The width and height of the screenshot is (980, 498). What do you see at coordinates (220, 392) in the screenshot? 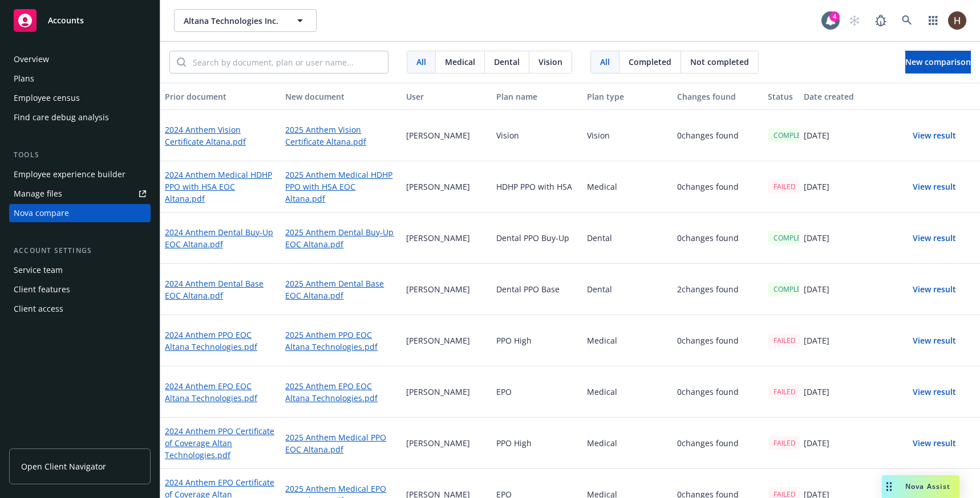
I see `a: 2024 Anthem EPO EOC Altana Technologies.pdf` at bounding box center [220, 392].